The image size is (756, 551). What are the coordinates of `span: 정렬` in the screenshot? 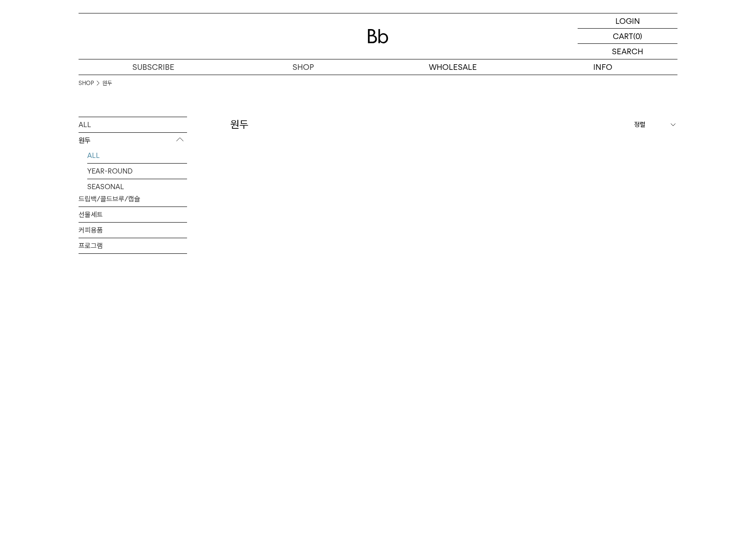 It's located at (640, 124).